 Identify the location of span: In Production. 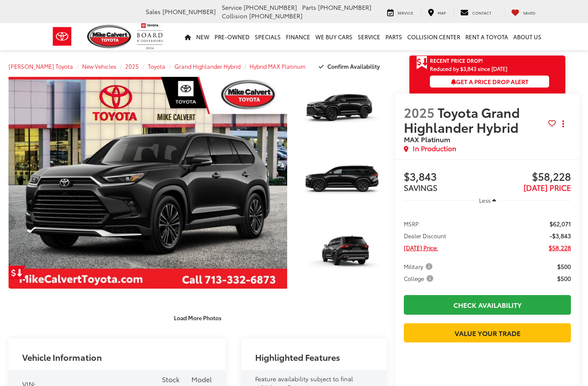
(435, 149).